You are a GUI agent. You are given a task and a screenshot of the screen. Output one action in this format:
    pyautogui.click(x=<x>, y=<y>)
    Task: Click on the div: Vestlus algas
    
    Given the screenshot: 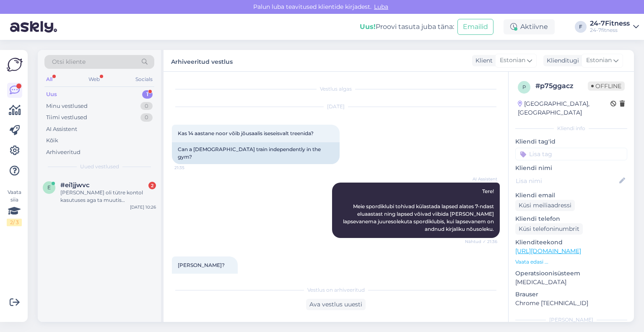 What is the action you would take?
    pyautogui.click(x=336, y=89)
    